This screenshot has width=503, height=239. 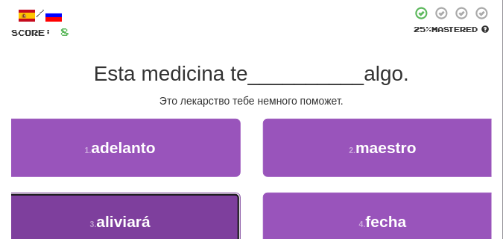 I want to click on span: algo., so click(x=387, y=73).